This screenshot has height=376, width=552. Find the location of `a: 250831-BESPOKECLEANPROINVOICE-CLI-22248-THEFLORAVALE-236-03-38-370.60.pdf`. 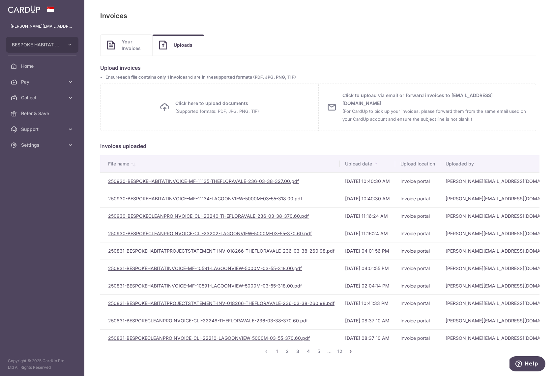

a: 250831-BESPOKECLEANPROINVOICE-CLI-22248-THEFLORAVALE-236-03-38-370.60.pdf is located at coordinates (208, 321).